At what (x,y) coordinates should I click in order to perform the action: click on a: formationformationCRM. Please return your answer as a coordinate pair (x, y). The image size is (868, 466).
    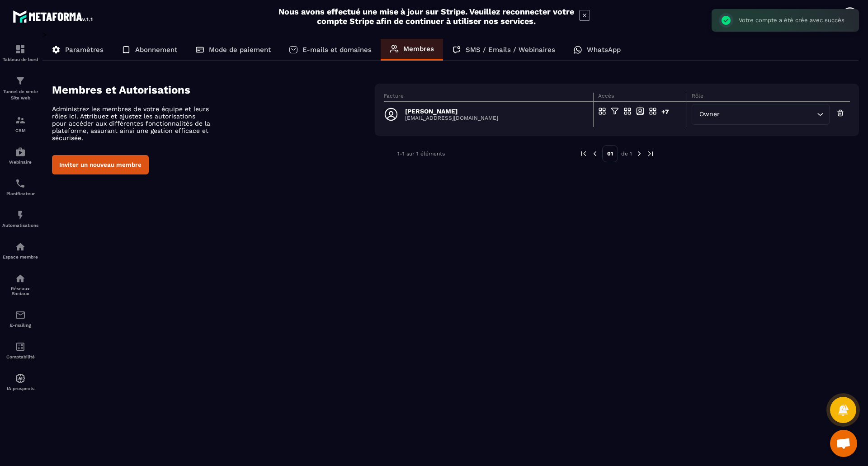
    Looking at the image, I should click on (20, 124).